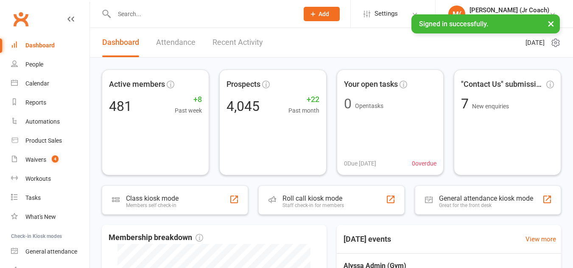 This screenshot has width=573, height=268. What do you see at coordinates (50, 217) in the screenshot?
I see `a: What's New` at bounding box center [50, 217].